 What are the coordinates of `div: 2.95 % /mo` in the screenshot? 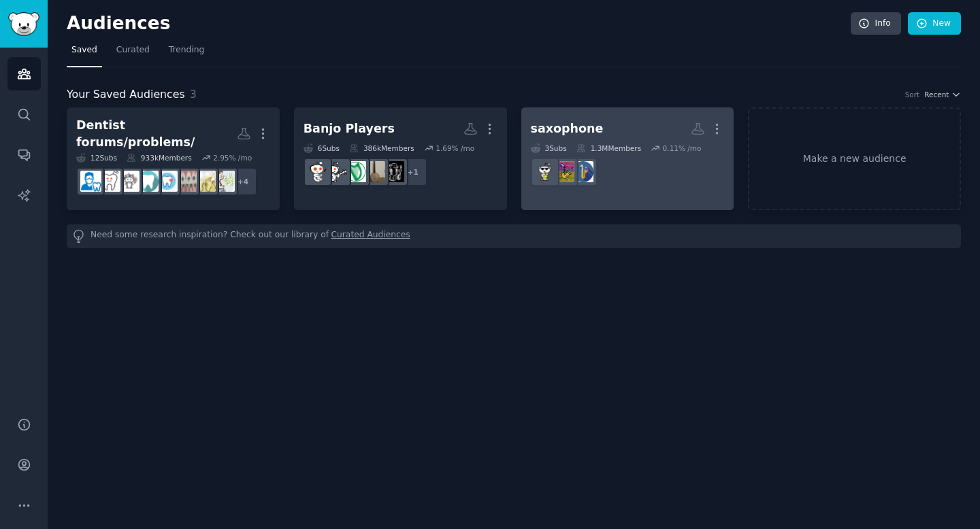 It's located at (232, 158).